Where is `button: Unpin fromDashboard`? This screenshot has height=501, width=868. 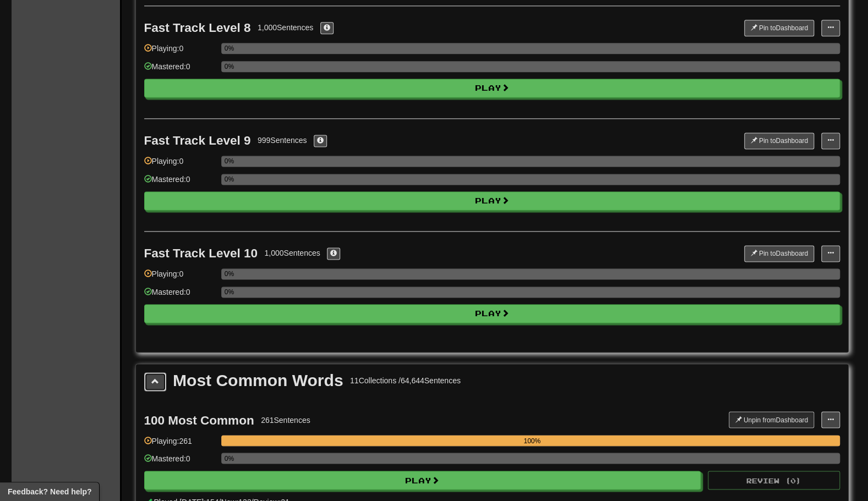
button: Unpin fromDashboard is located at coordinates (771, 420).